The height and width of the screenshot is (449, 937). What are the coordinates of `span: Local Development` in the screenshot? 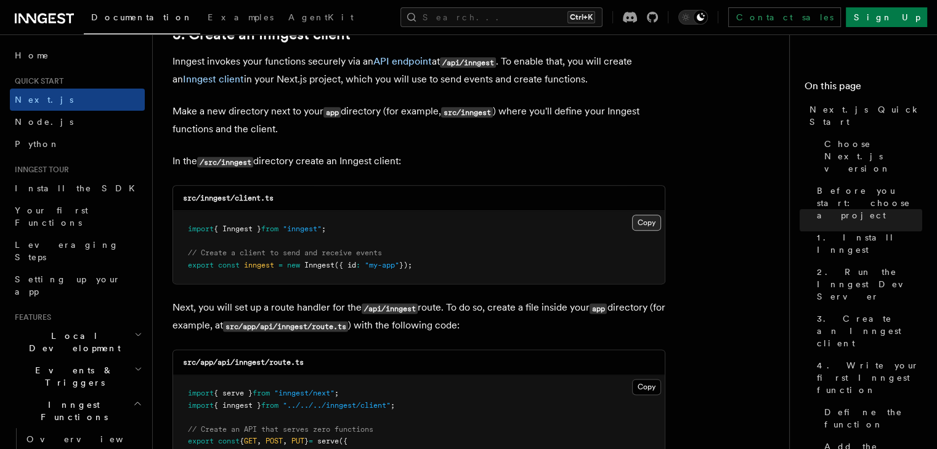 It's located at (72, 342).